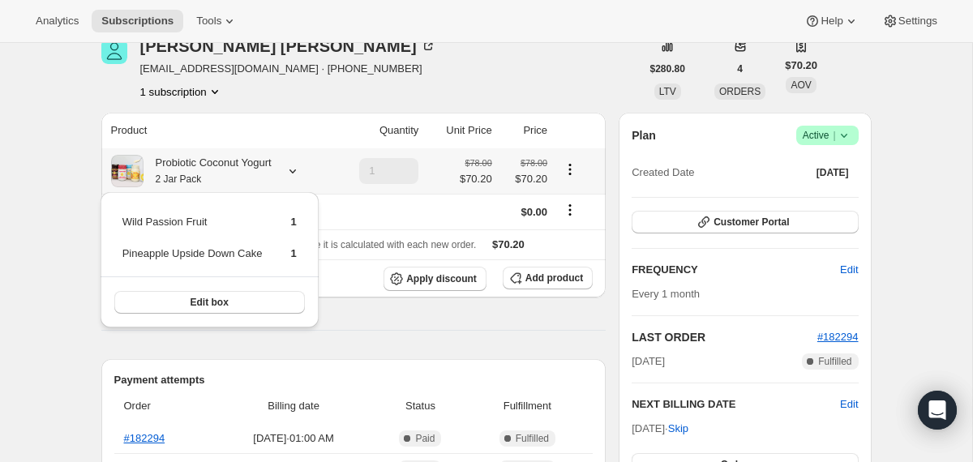 The height and width of the screenshot is (462, 973). What do you see at coordinates (740, 69) in the screenshot?
I see `span: 4` at bounding box center [740, 69].